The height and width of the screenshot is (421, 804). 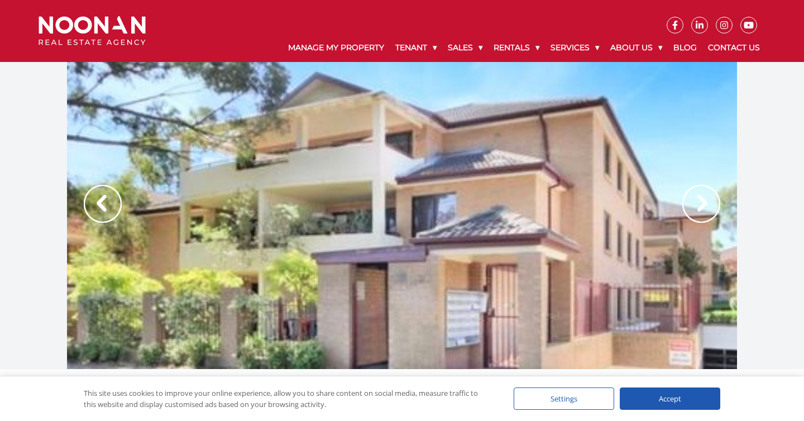 I want to click on a: Tenant, so click(x=416, y=47).